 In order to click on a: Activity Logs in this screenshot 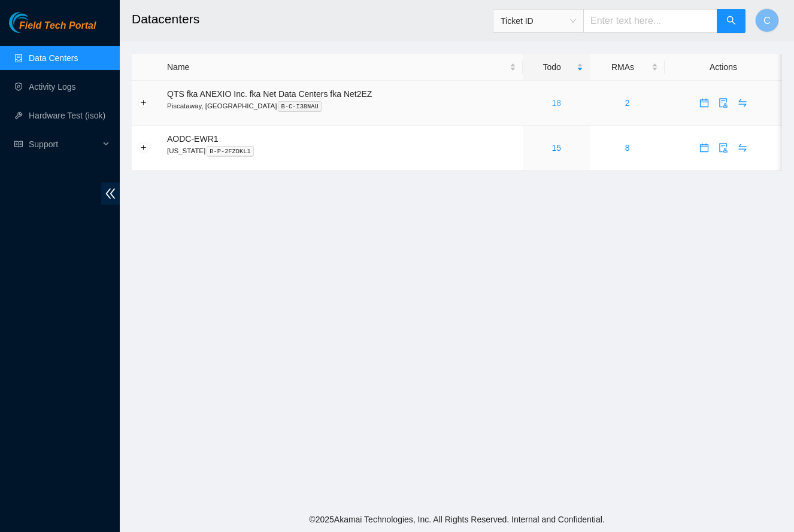, I will do `click(52, 87)`.